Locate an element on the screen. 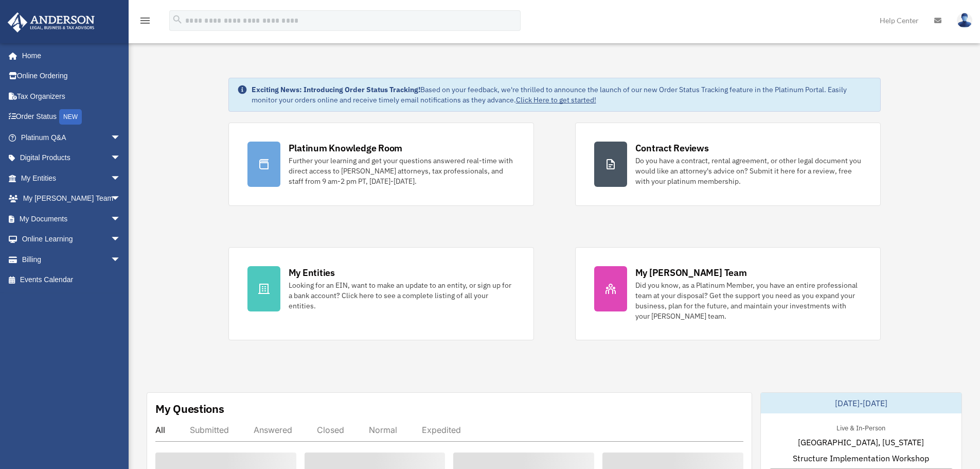 Image resolution: width=980 pixels, height=469 pixels. div: Based on your feedback, we're thrilled to announce the launch of our new Order Status Tracking fe... is located at coordinates (562, 95).